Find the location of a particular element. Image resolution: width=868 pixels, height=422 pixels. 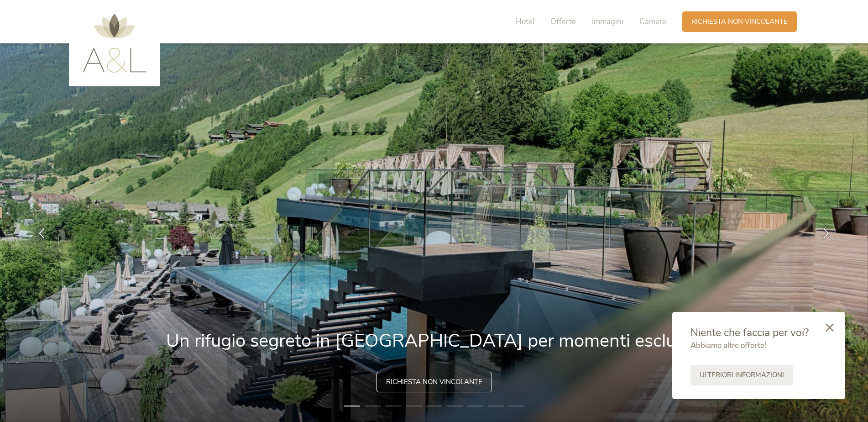

img: AMONTI & LUNARIS Wellnessresort is located at coordinates (114, 43).